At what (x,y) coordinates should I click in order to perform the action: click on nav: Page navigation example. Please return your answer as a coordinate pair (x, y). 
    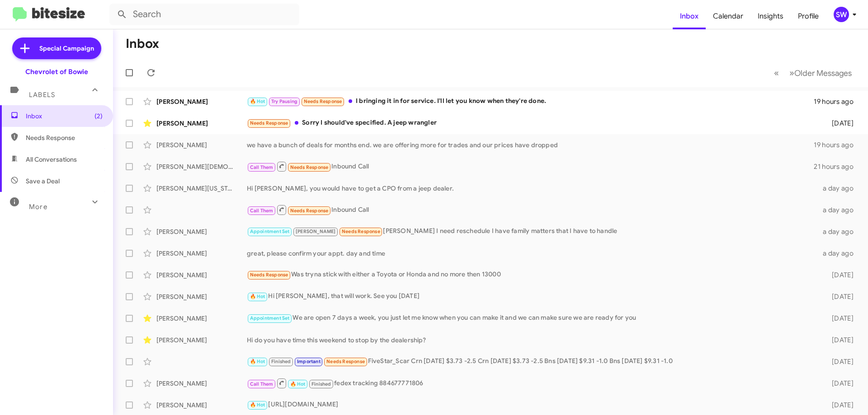
    Looking at the image, I should click on (813, 73).